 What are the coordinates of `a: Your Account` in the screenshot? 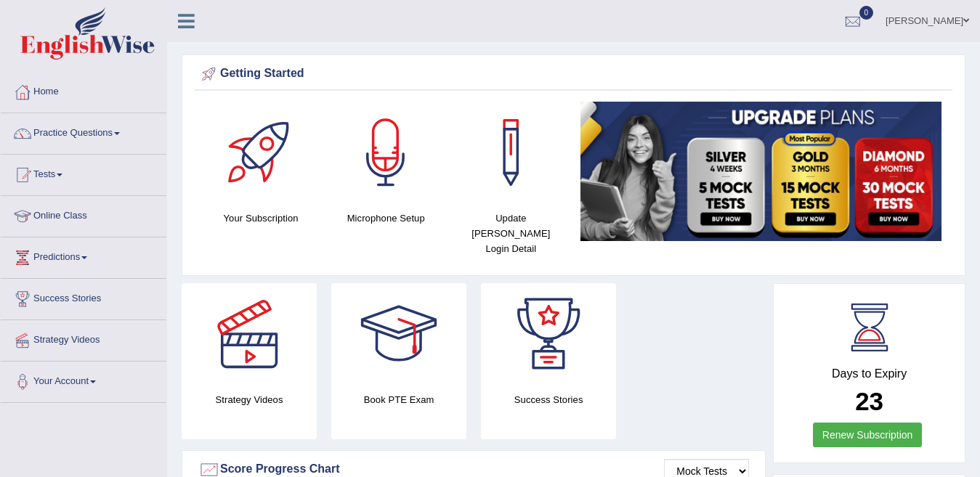 It's located at (84, 380).